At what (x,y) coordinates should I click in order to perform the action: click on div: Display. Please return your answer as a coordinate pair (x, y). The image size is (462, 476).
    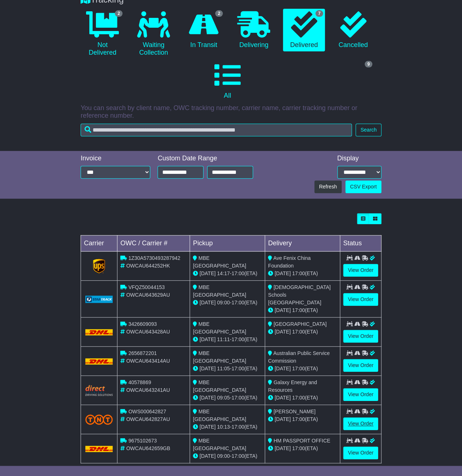
    Looking at the image, I should click on (359, 158).